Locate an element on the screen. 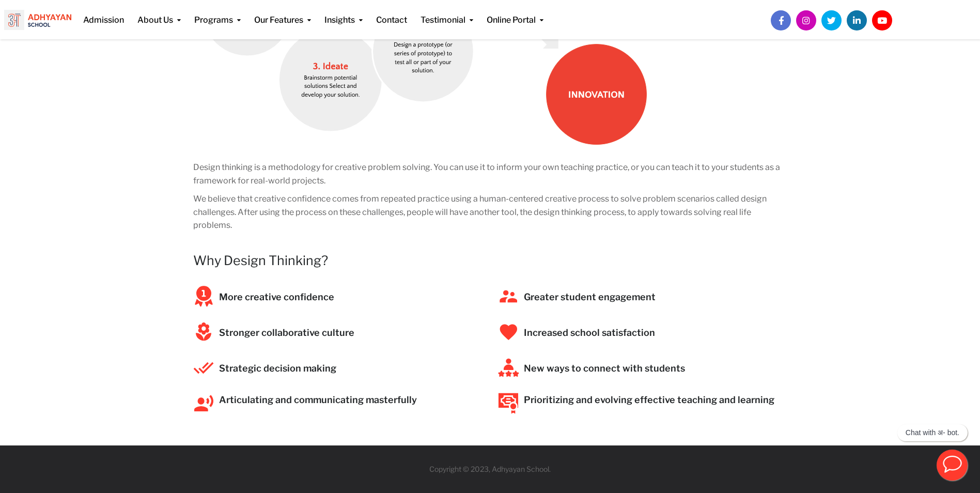 The width and height of the screenshot is (980, 493). a: Copyright © 2023, Adhyayan School. is located at coordinates (490, 469).